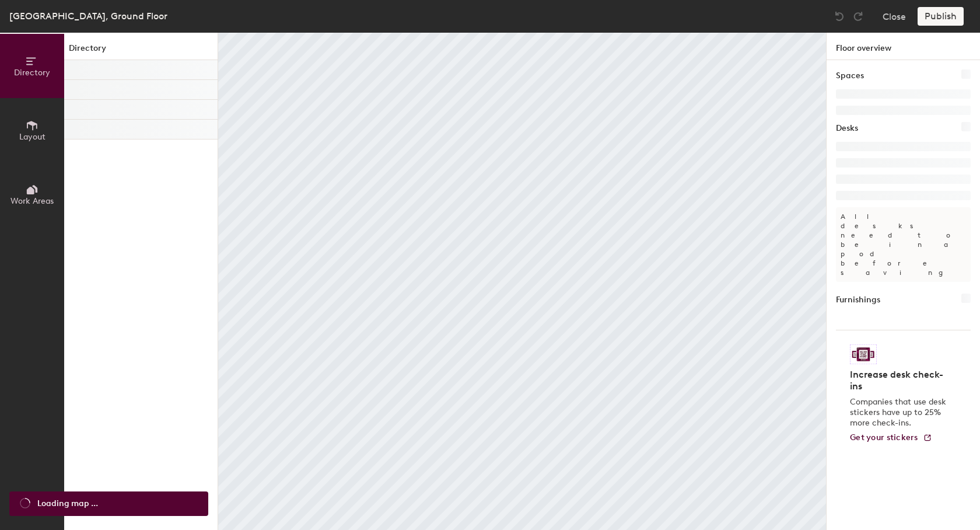  What do you see at coordinates (858, 300) in the screenshot?
I see `h1: Furnishings` at bounding box center [858, 300].